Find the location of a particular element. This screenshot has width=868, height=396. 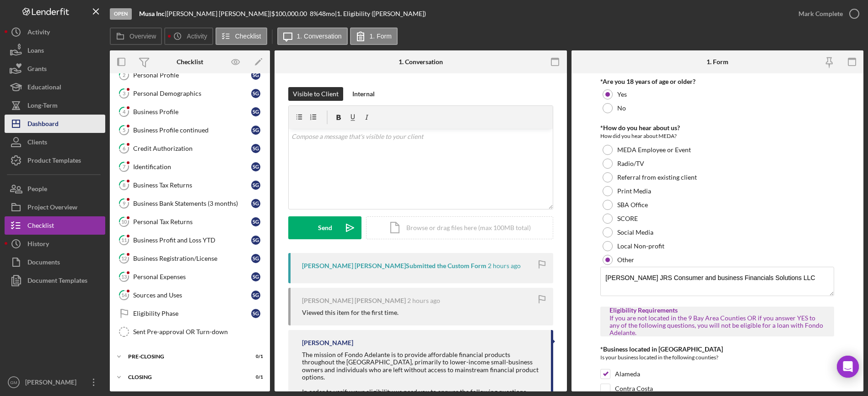

a: Sent Pre-approval OR Turn-down is located at coordinates (190, 332).